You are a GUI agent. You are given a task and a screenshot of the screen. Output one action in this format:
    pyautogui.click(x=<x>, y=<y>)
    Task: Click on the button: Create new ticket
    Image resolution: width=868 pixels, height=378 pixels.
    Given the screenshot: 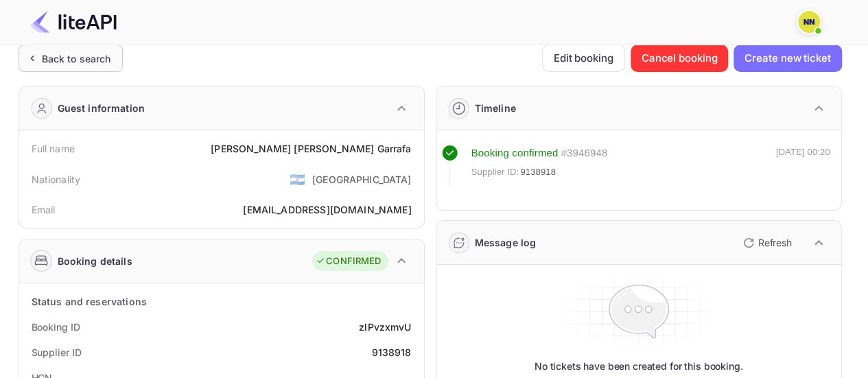 What is the action you would take?
    pyautogui.click(x=788, y=58)
    